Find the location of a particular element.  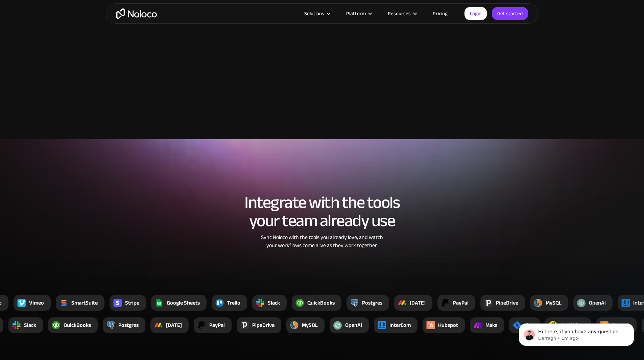

div: Vimeo is located at coordinates (37, 303).